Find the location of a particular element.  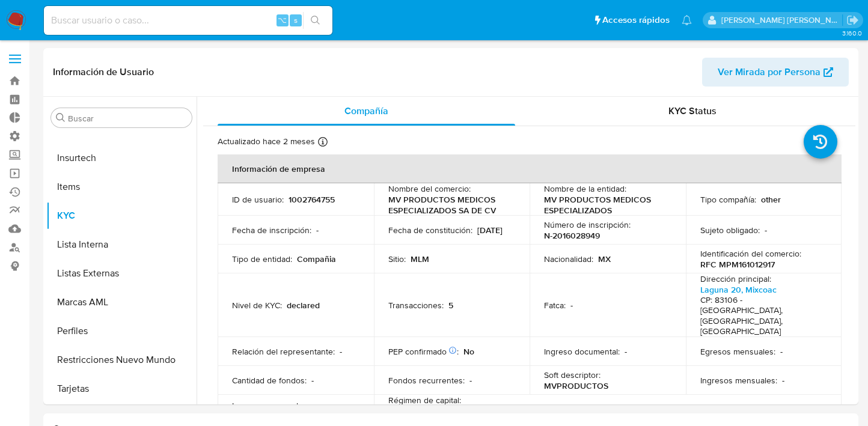

p: Sitio : is located at coordinates (397, 259).